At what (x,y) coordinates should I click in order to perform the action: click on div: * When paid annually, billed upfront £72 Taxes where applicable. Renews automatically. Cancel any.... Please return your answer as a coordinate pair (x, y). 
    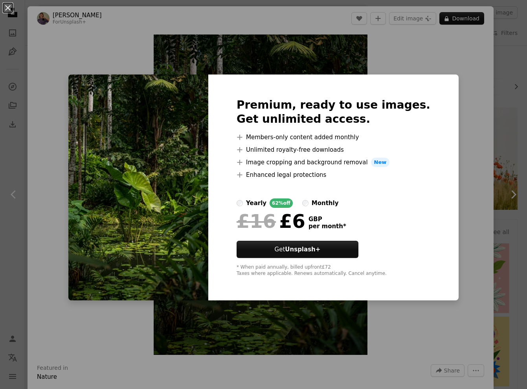
    Looking at the image, I should click on (333, 271).